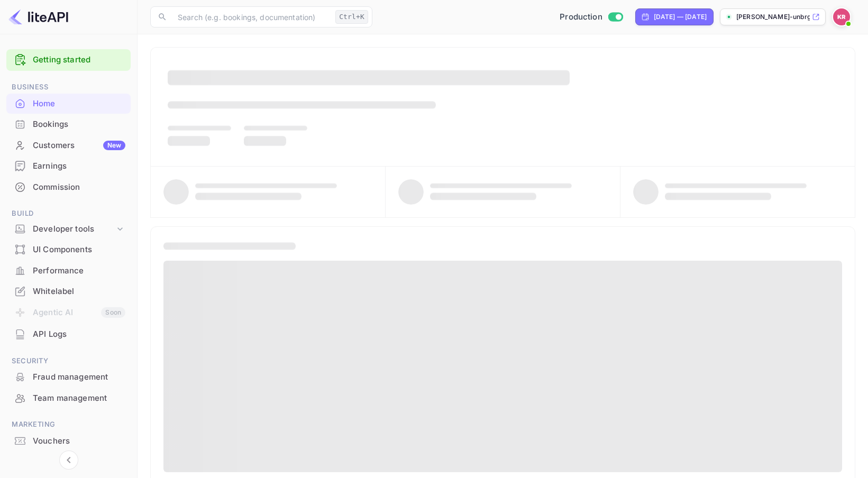 The height and width of the screenshot is (478, 868). Describe the element at coordinates (79, 59) in the screenshot. I see `a: Getting started` at that location.